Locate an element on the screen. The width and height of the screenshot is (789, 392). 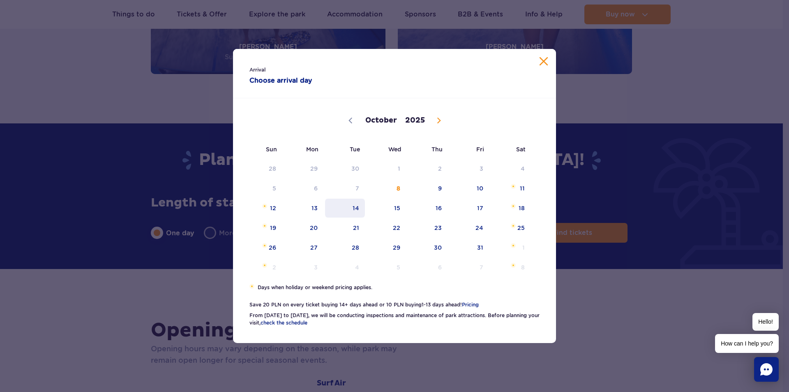
span: September 29, 2025 is located at coordinates (303, 168).